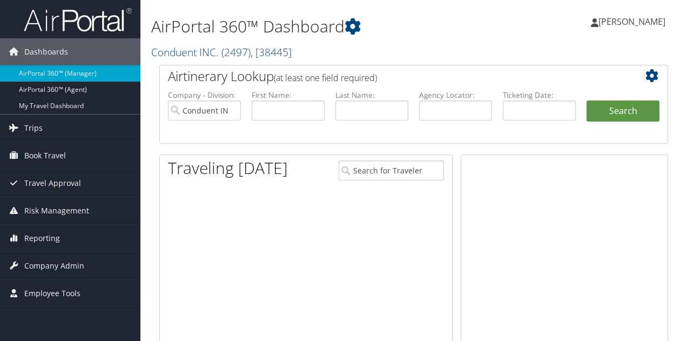 This screenshot has height=341, width=687. What do you see at coordinates (57, 211) in the screenshot?
I see `span: Risk Management` at bounding box center [57, 211].